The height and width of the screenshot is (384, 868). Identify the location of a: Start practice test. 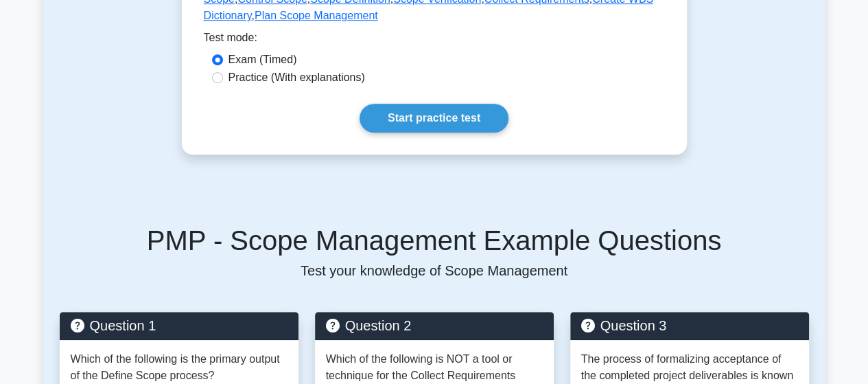
(434, 118).